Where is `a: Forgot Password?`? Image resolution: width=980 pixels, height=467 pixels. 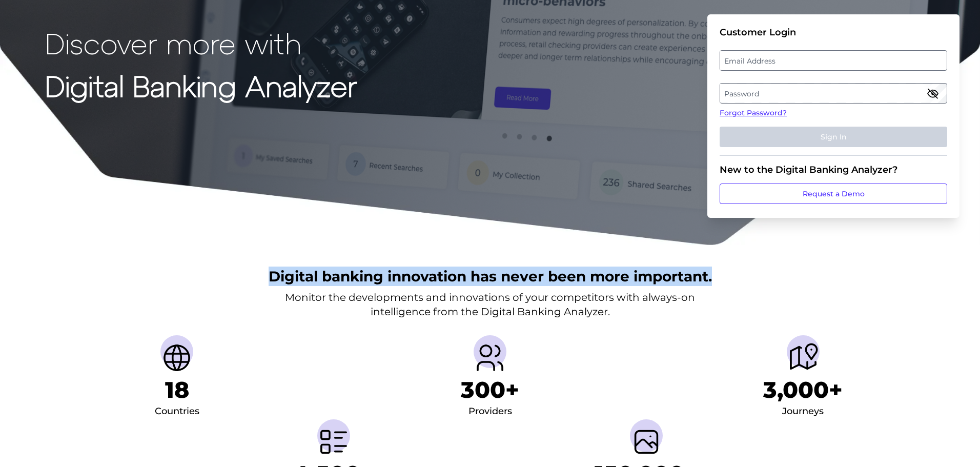 a: Forgot Password? is located at coordinates (833, 112).